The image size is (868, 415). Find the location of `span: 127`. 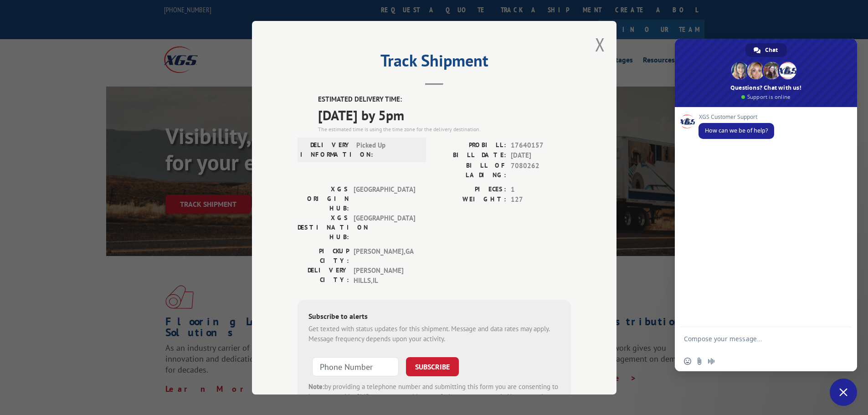

span: 127 is located at coordinates (541, 199).